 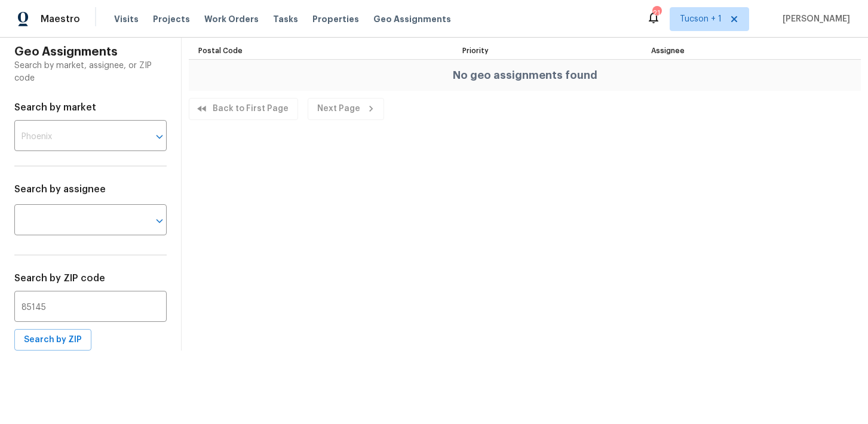 I want to click on h6: Search by market, so click(x=90, y=107).